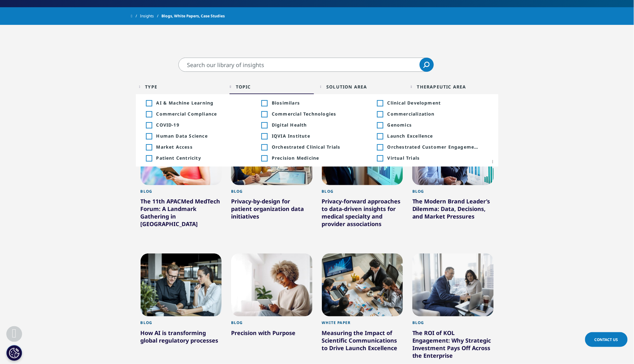 The height and width of the screenshot is (364, 634). I want to click on a: Blog How AI is transforming global regulatory processes, so click(181, 338).